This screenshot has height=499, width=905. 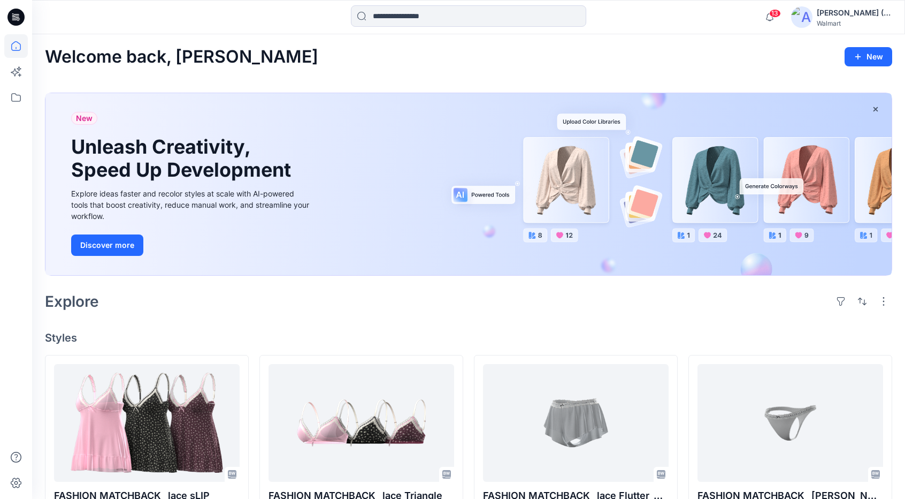 What do you see at coordinates (775, 13) in the screenshot?
I see `span: 13` at bounding box center [775, 13].